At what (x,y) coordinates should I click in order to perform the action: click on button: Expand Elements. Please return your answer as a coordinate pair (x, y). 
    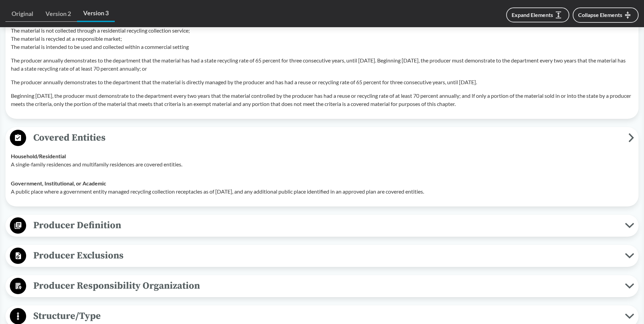
    Looking at the image, I should click on (538, 15).